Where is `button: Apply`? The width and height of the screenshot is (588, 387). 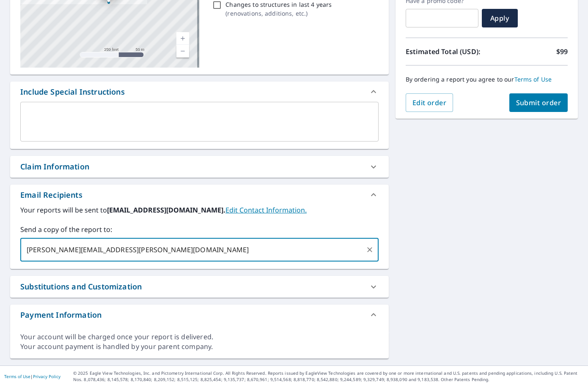 button: Apply is located at coordinates (500, 18).